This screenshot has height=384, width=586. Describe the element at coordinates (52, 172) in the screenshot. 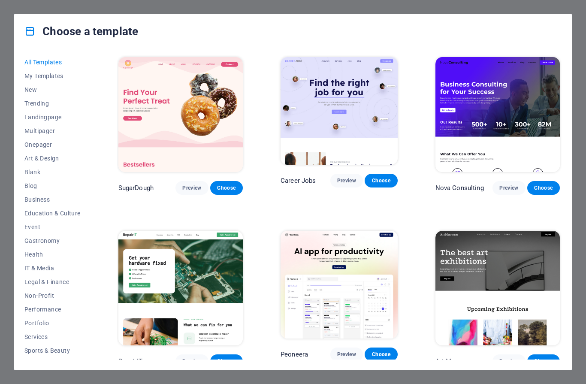

I see `button: Blank` at that location.